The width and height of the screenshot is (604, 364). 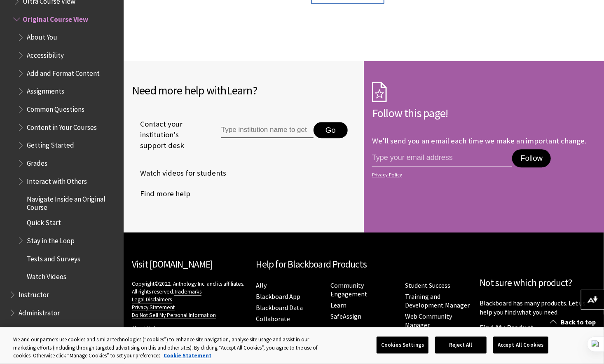 I want to click on a: Learn, so click(x=339, y=305).